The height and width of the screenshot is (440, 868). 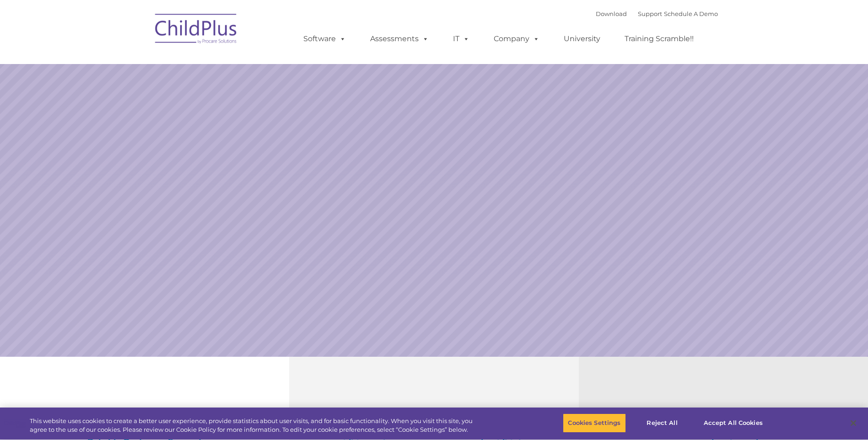 I want to click on a: Support, so click(x=649, y=14).